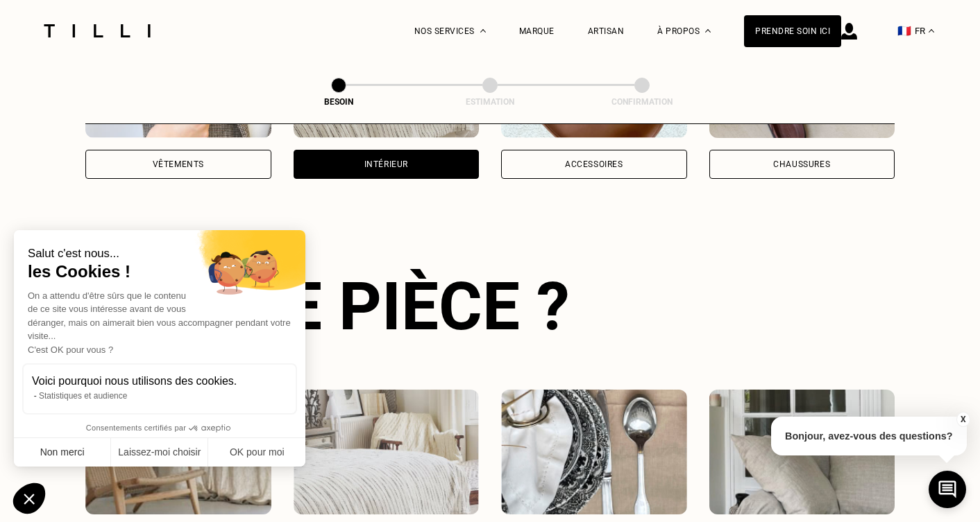 This screenshot has height=522, width=980. Describe the element at coordinates (606, 31) in the screenshot. I see `a: Artisan` at that location.